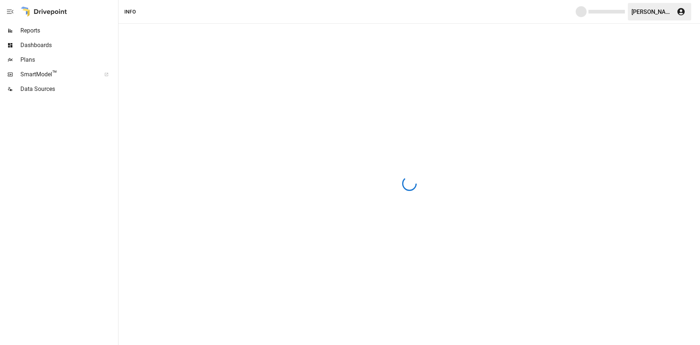  What do you see at coordinates (58, 74) in the screenshot?
I see `span: SmartModel` at bounding box center [58, 74].